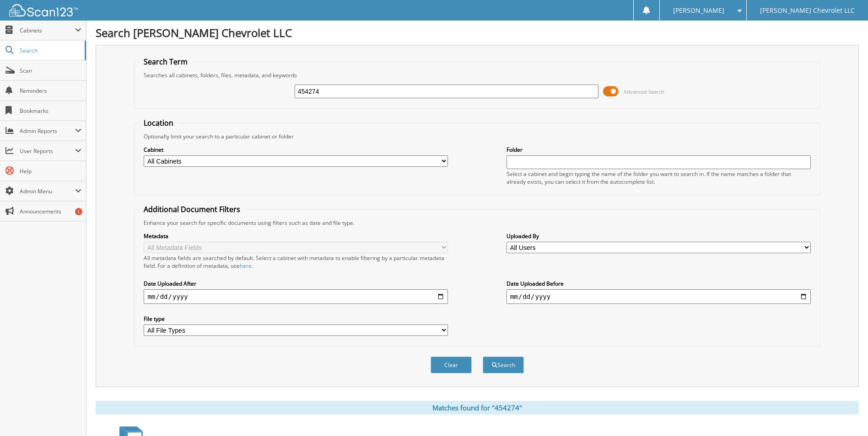 This screenshot has height=436, width=868. I want to click on div: Matches found for "454274", so click(477, 408).